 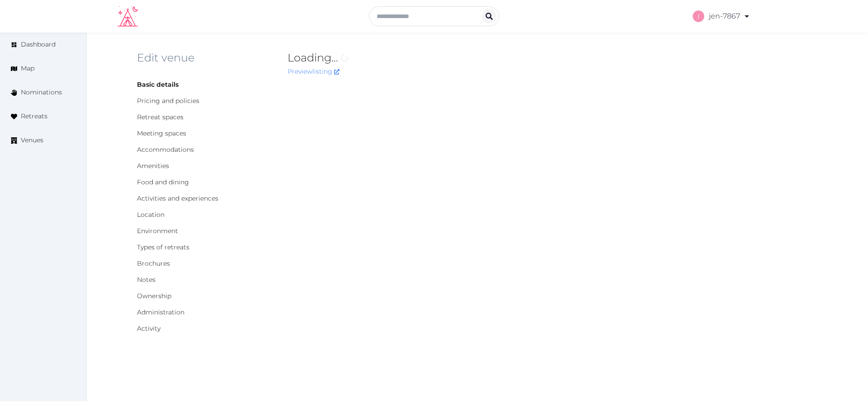 What do you see at coordinates (160, 312) in the screenshot?
I see `a: Administration` at bounding box center [160, 312].